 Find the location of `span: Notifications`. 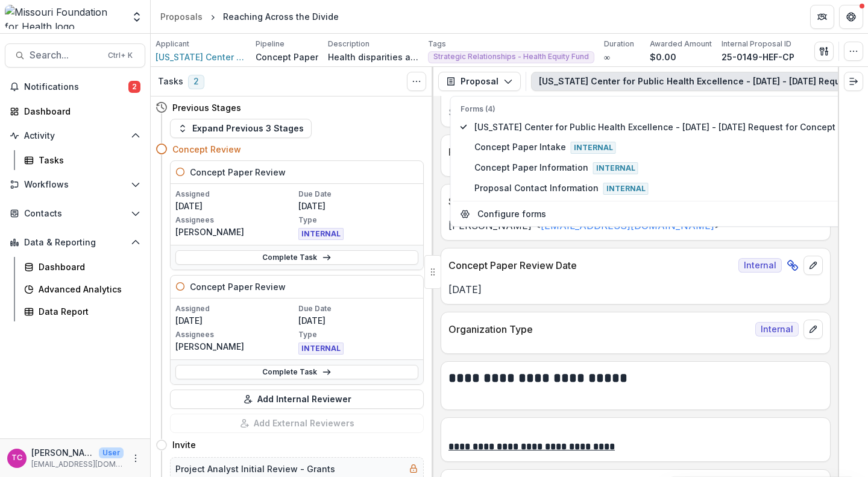

span: Notifications is located at coordinates (76, 87).